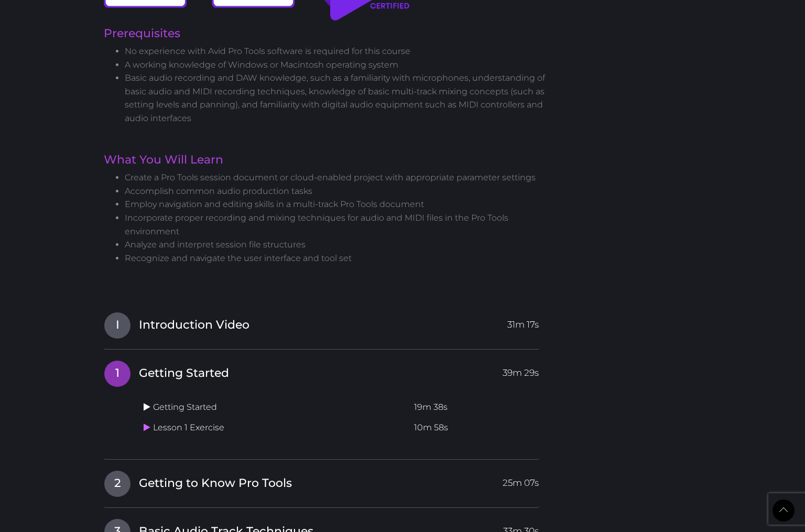  What do you see at coordinates (275, 428) in the screenshot?
I see `td: Lesson 1 Exercise` at bounding box center [275, 428].